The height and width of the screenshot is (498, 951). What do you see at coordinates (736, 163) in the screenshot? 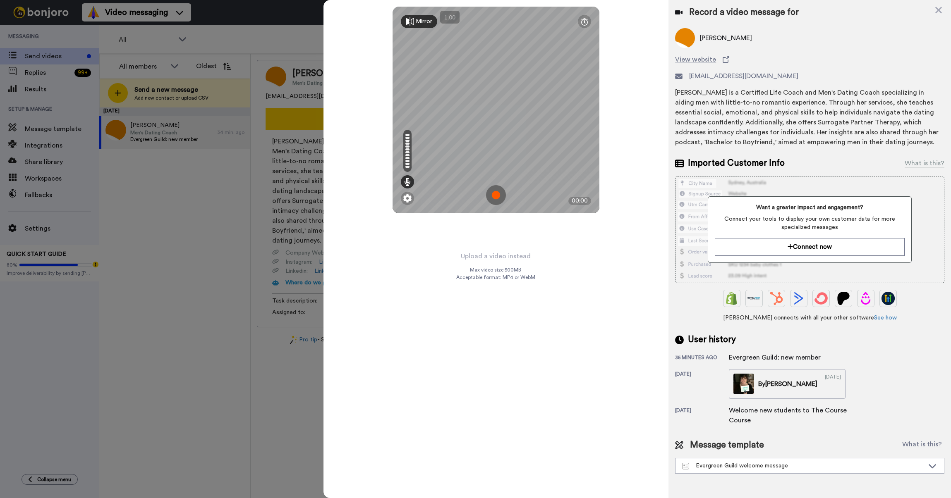
I see `span: Imported Customer Info` at bounding box center [736, 163].